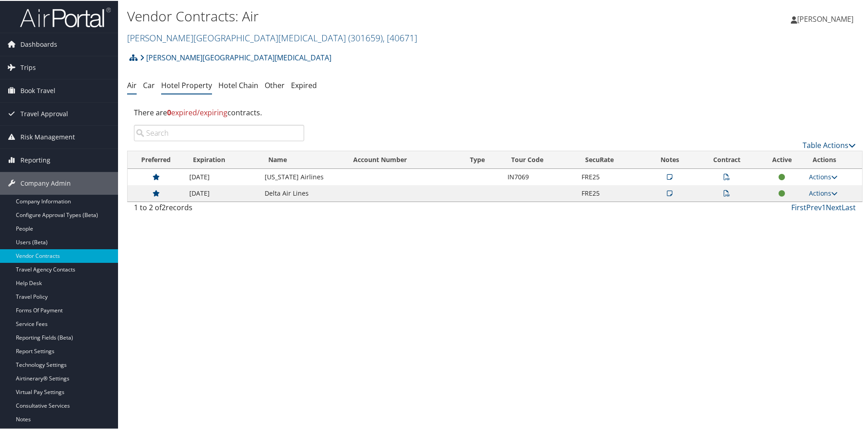 The image size is (868, 429). Describe the element at coordinates (726, 159) in the screenshot. I see `th: Contract: activate to sort column ascending` at that location.